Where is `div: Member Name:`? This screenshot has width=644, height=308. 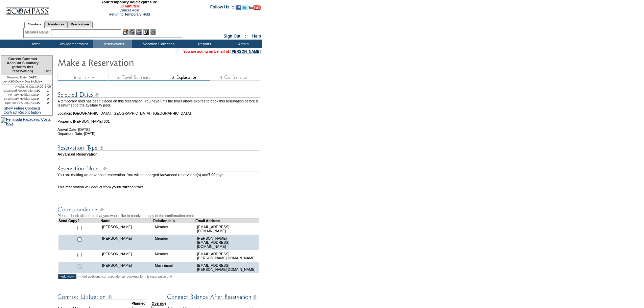
div: Member Name: is located at coordinates (38, 32).